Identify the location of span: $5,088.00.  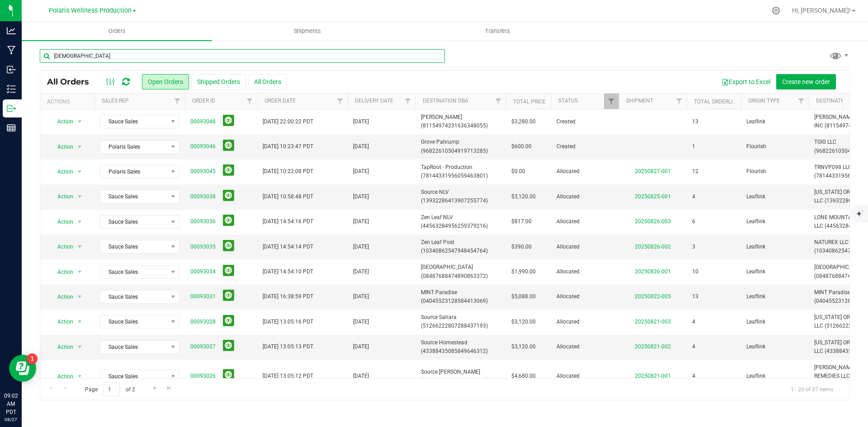
(523, 296).